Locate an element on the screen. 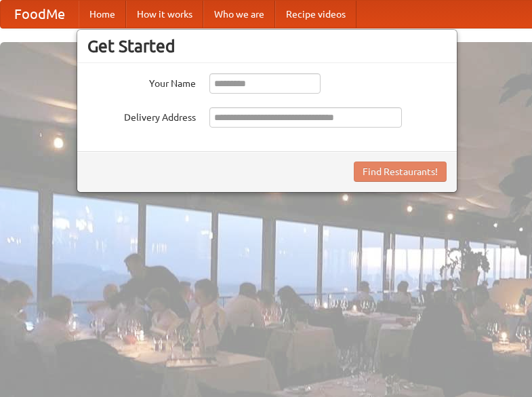 This screenshot has height=397, width=532. a: Home is located at coordinates (102, 14).